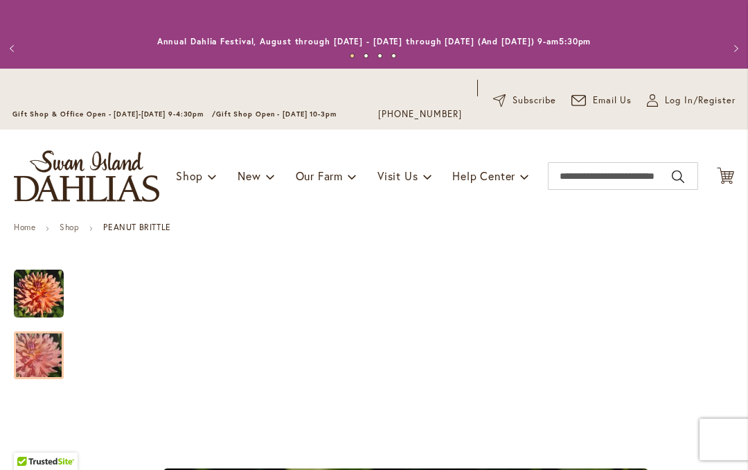  Describe the element at coordinates (394, 55) in the screenshot. I see `button: 4 of 4` at that location.